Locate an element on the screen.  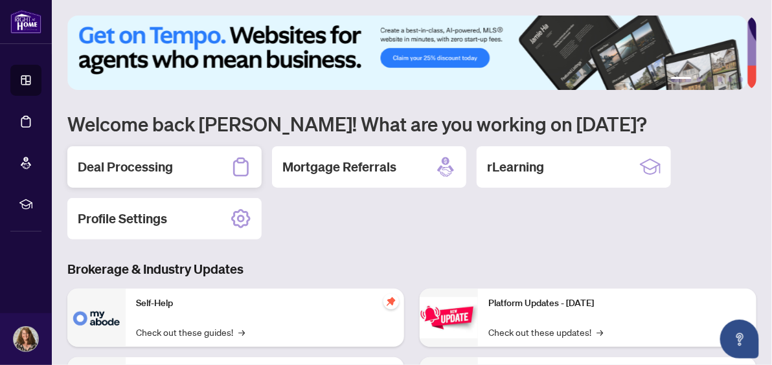
img: Platform Updates - June 23, 2025 is located at coordinates (449, 317).